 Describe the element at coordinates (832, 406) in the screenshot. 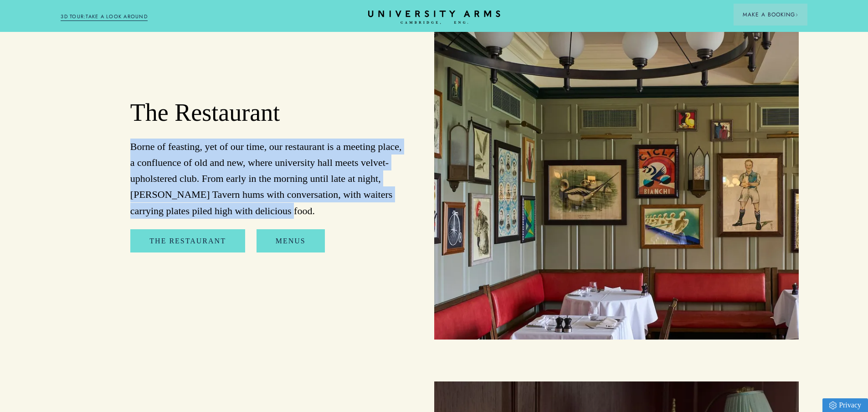

I see `img: Privacy` at that location.